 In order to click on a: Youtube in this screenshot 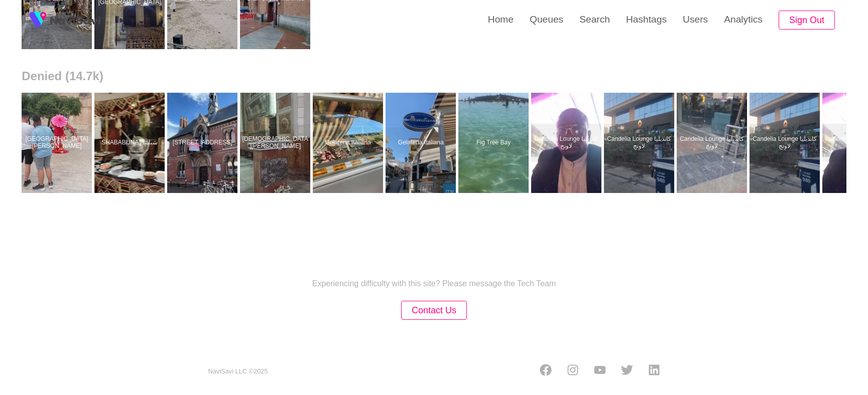, I will do `click(600, 372)`.